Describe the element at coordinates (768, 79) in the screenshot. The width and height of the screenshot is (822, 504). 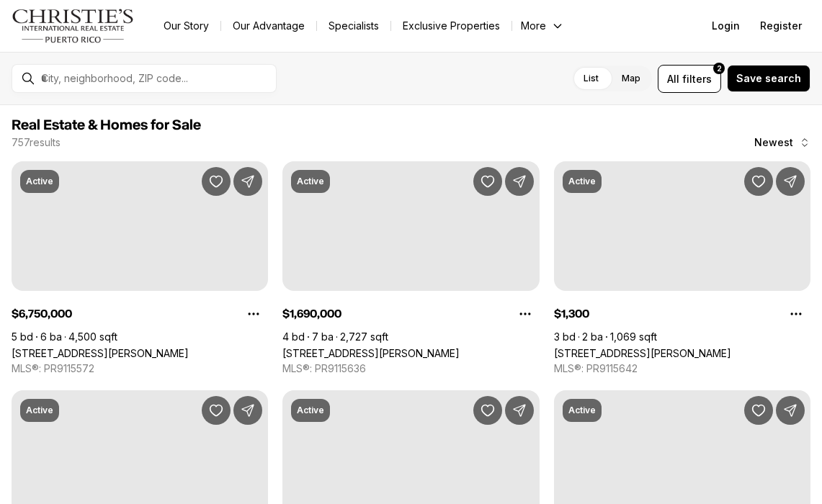
I see `button: Save search` at that location.